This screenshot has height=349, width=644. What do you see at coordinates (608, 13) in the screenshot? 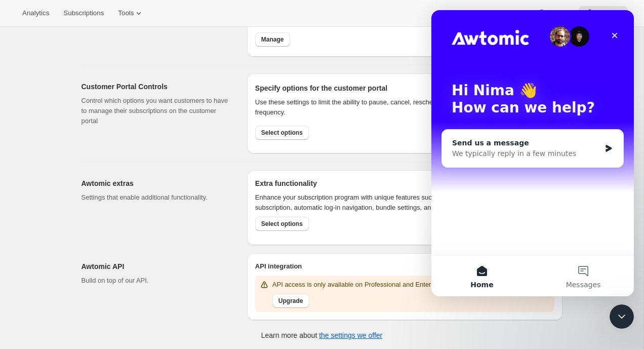
I see `span: Settings` at bounding box center [608, 13].